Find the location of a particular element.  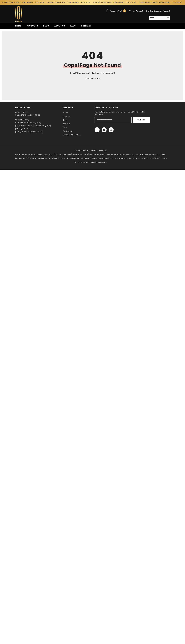

a: Return to Store is located at coordinates (93, 78).